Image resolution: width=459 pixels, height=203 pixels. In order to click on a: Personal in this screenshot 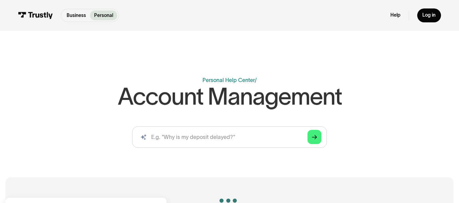, I will do `click(104, 15)`.